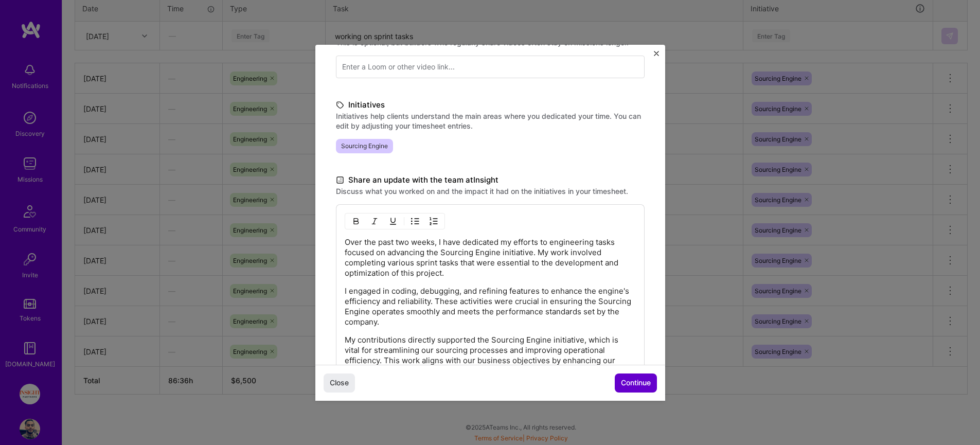  What do you see at coordinates (434, 221) in the screenshot?
I see `img: OL` at bounding box center [434, 221].